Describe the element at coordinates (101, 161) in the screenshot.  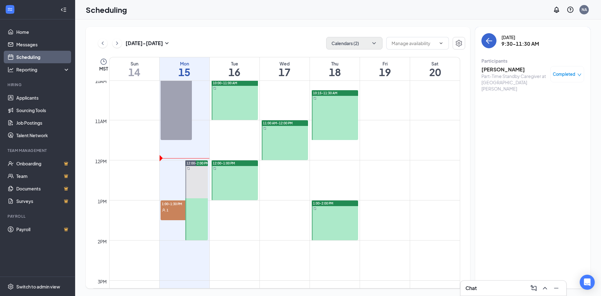
I see `div: 12pm` at that location.